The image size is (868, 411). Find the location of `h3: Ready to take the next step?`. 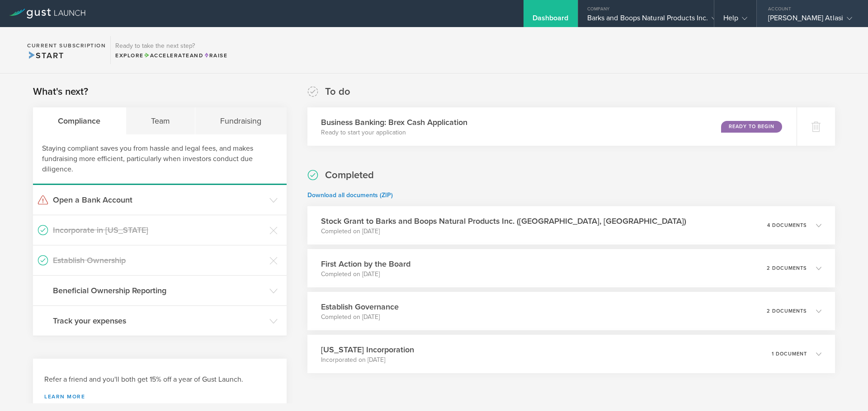

h3: Ready to take the next step? is located at coordinates (171, 46).